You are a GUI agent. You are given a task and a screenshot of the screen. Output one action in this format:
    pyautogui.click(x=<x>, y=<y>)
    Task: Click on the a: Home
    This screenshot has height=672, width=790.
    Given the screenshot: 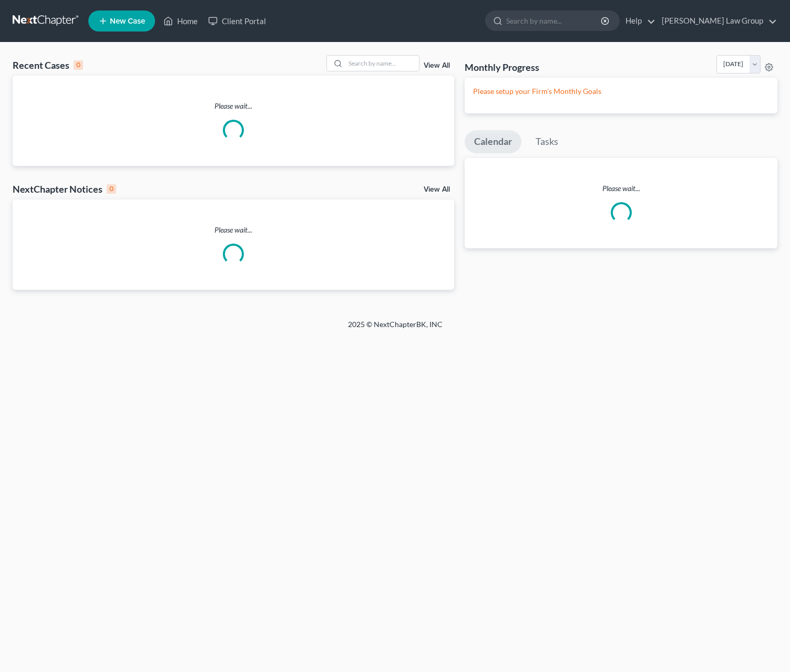 What is the action you would take?
    pyautogui.click(x=180, y=21)
    